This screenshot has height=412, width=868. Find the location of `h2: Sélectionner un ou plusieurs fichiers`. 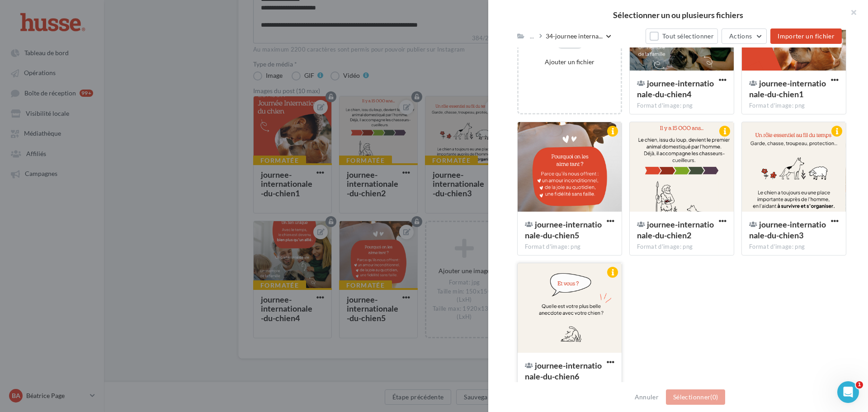

h2: Sélectionner un ou plusieurs fichiers is located at coordinates (678, 15).